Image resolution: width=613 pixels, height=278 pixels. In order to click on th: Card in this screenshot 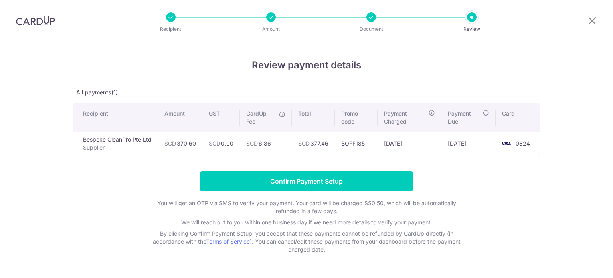, I will do `click(518, 117)`.